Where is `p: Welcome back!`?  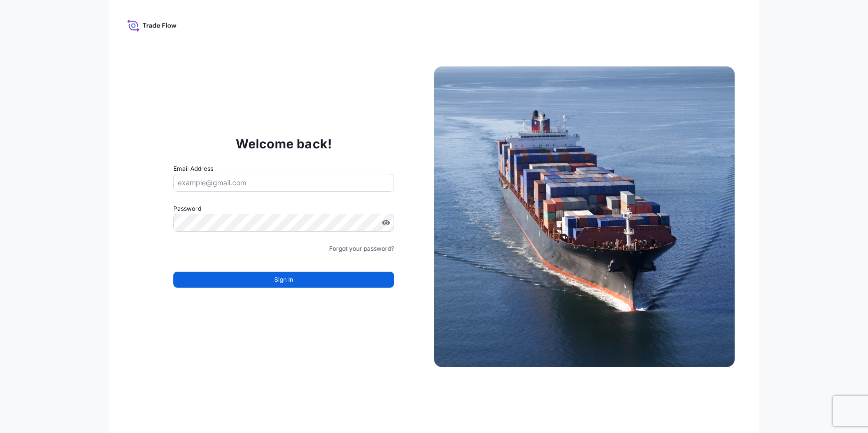 p: Welcome back! is located at coordinates (284, 144).